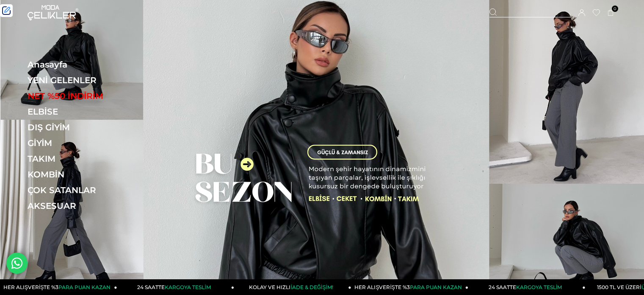  I want to click on a: Anasayfa, so click(86, 64).